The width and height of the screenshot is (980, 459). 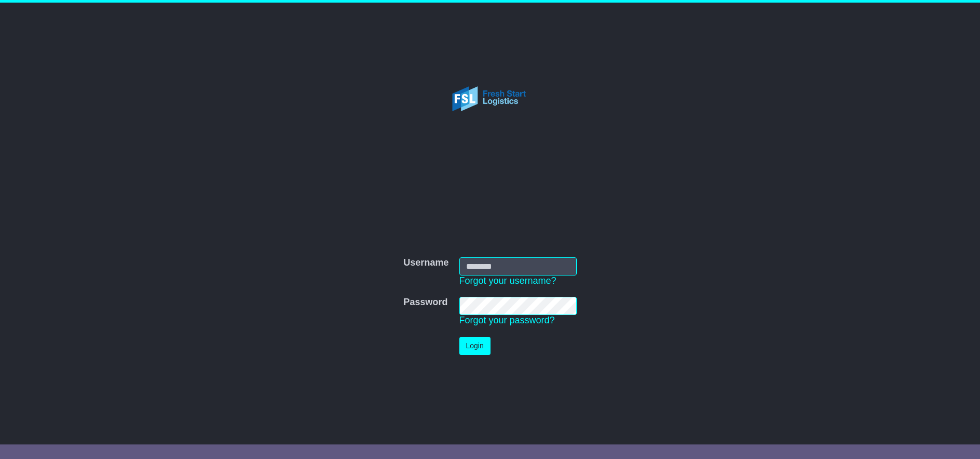 What do you see at coordinates (507, 320) in the screenshot?
I see `a: Forgot your password?` at bounding box center [507, 320].